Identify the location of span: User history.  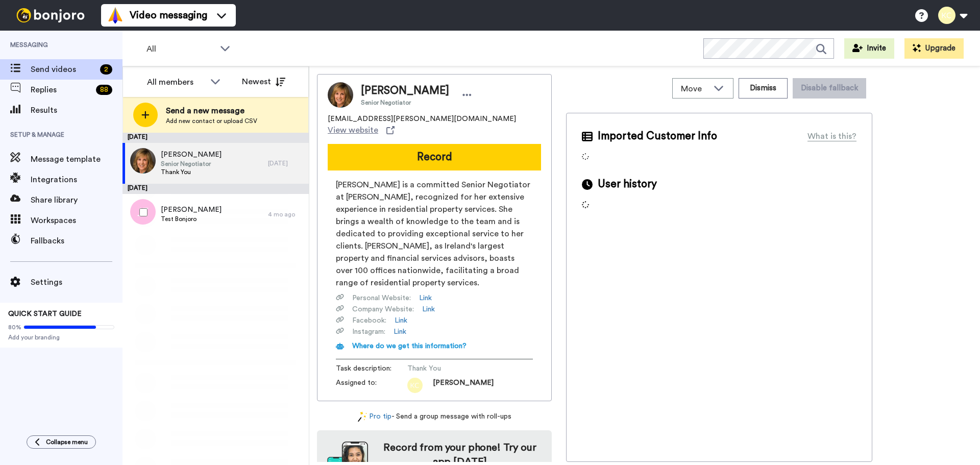
(627, 184).